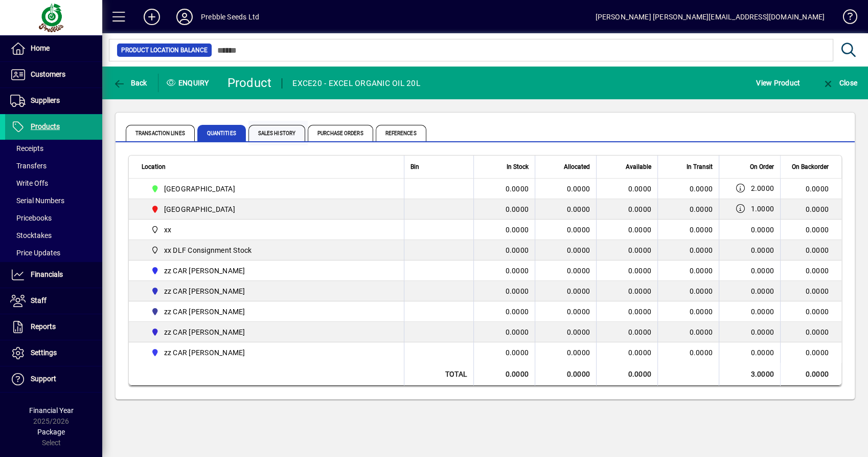  Describe the element at coordinates (778, 83) in the screenshot. I see `span: View Product` at that location.